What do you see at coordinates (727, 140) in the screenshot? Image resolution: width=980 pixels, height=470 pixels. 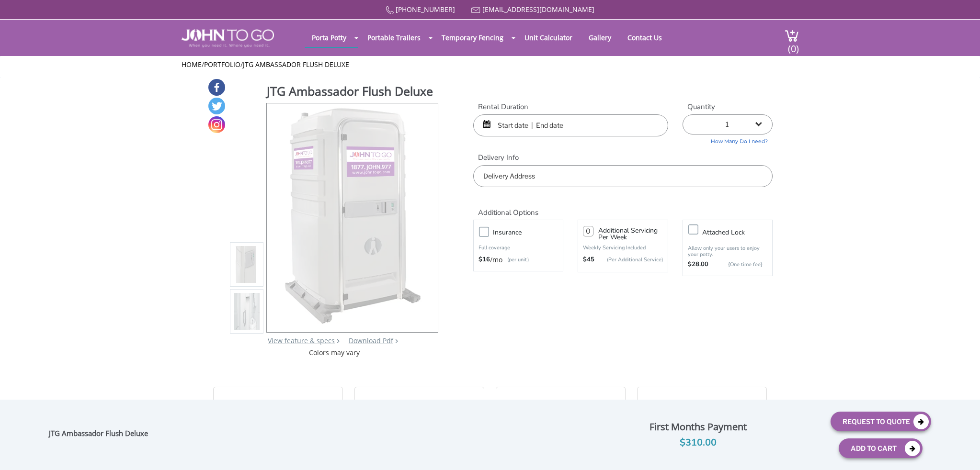 I see `a: How Many Do I need?` at bounding box center [727, 140].